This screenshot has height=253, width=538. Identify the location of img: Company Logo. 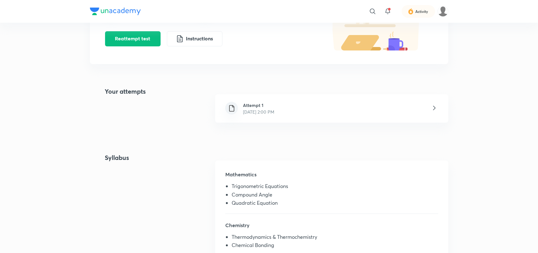
(115, 11).